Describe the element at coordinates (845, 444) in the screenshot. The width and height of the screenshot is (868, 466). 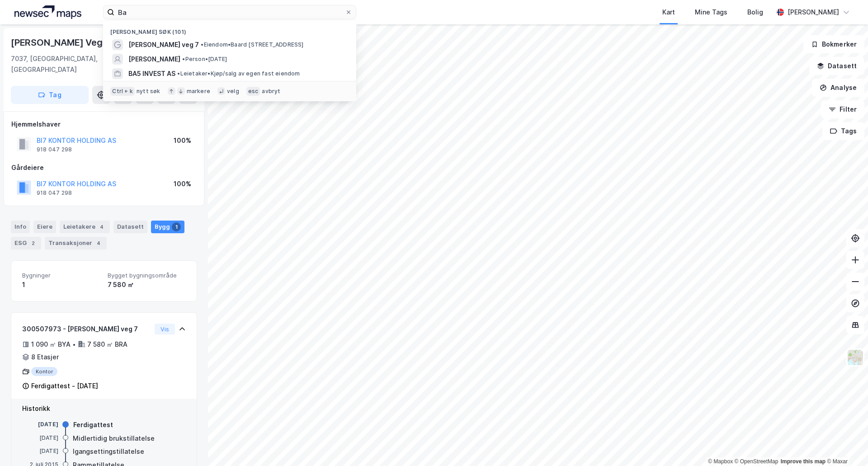
I see `div: Kontrollprogram for chat` at that location.